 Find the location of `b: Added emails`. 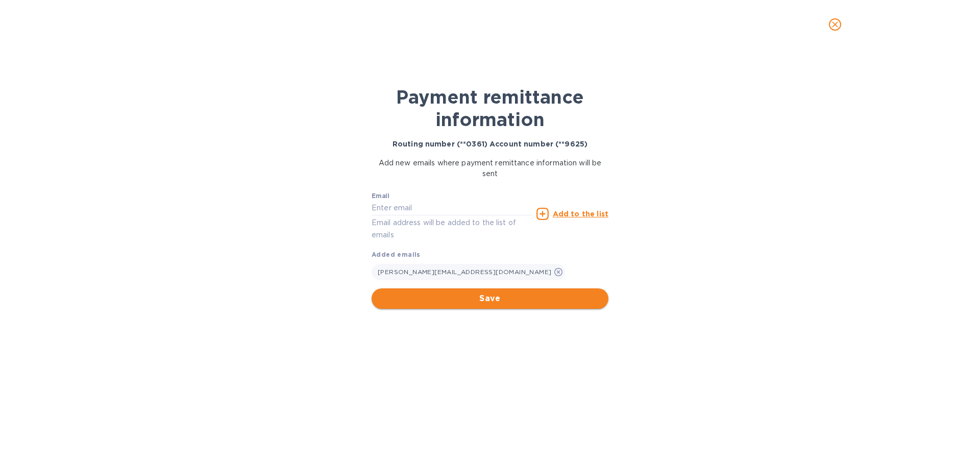

b: Added emails is located at coordinates (396, 255).